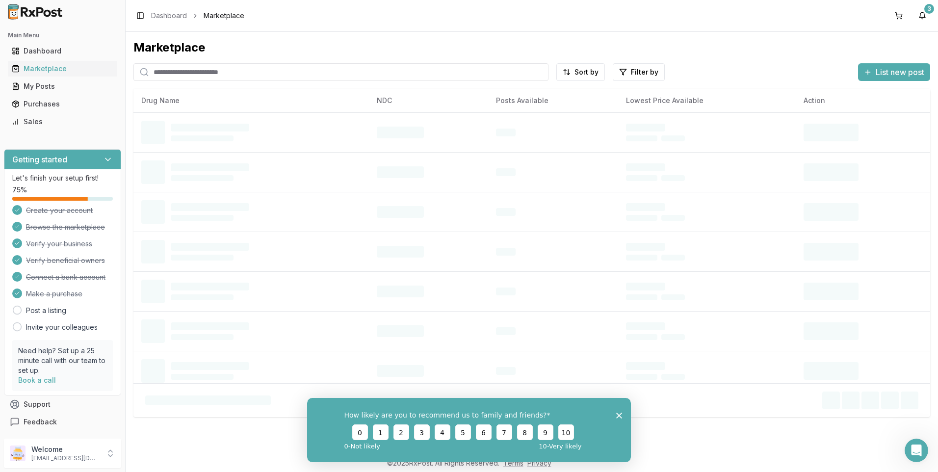 The width and height of the screenshot is (938, 472). I want to click on span: List new post, so click(900, 72).